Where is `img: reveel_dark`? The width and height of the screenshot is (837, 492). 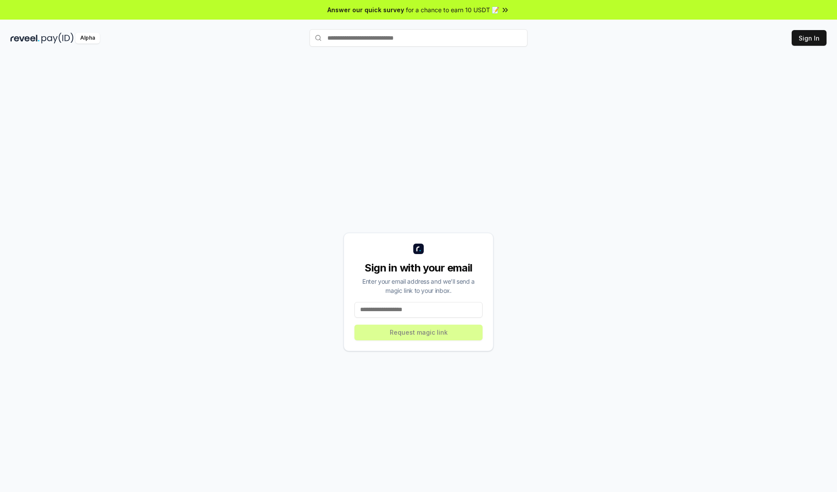 img: reveel_dark is located at coordinates (25, 38).